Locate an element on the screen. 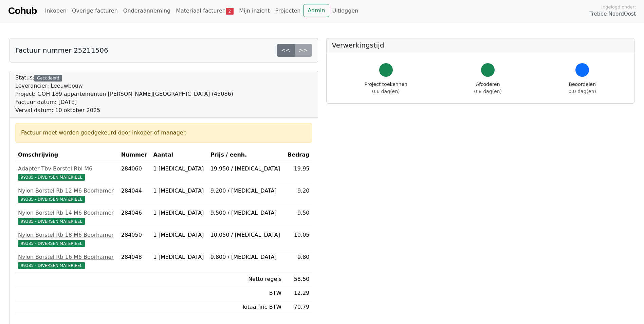 Image resolution: width=644 pixels, height=324 pixels. div: Afcoderen is located at coordinates (488, 88).